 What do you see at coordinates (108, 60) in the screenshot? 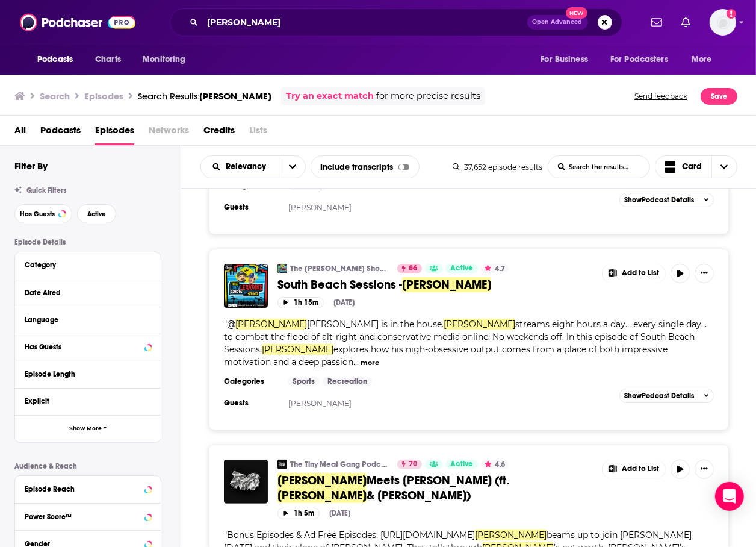
I see `span: Charts` at bounding box center [108, 60].